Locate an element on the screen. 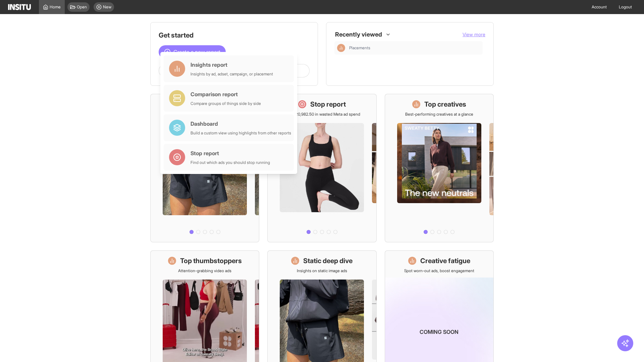 The height and width of the screenshot is (362, 644). a: Top creativesBest-performing creatives at a glance is located at coordinates (439, 168).